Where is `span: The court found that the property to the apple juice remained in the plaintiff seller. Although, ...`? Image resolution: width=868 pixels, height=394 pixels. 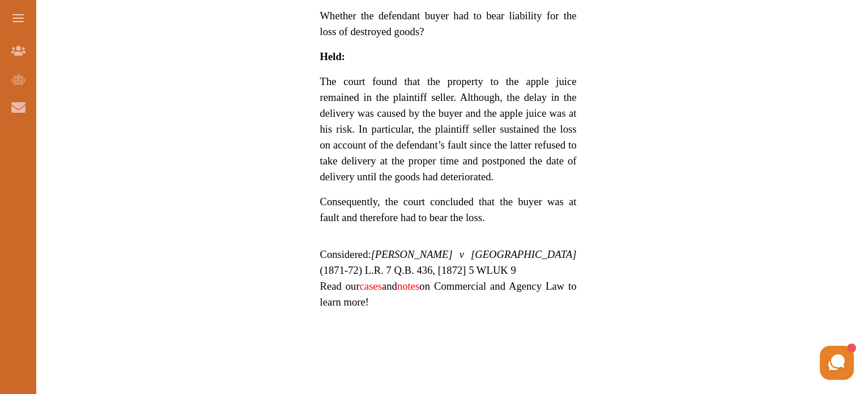 span: The court found that the property to the apple juice remained in the plaintiff seller. Although, ... is located at coordinates (448, 129).